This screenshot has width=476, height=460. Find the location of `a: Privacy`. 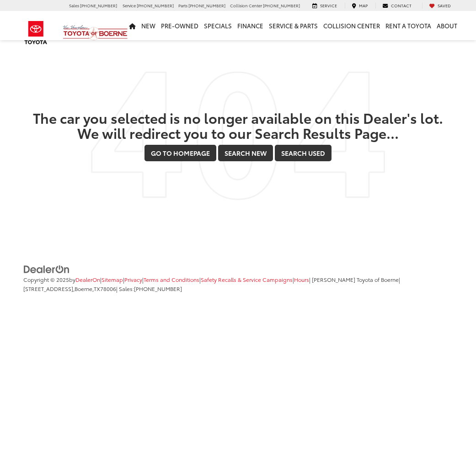

a: Privacy is located at coordinates (133, 279).